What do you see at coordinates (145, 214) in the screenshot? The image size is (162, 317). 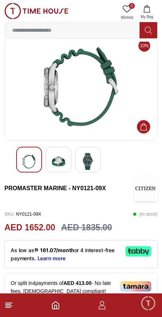 I see `p: ( In stock )` at bounding box center [145, 214].